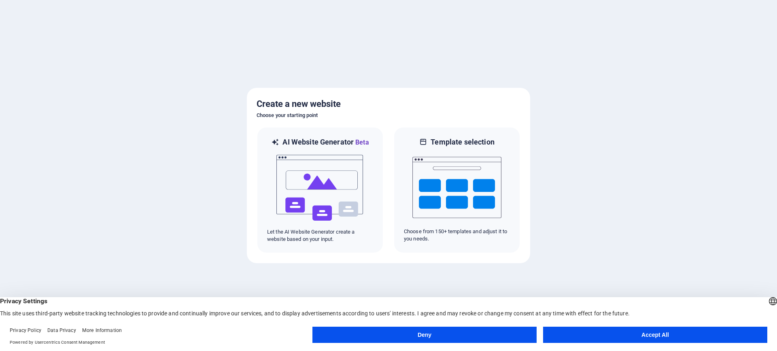 The height and width of the screenshot is (351, 777). I want to click on div: Template selectionChoose from 150+ templates and adjust it to you needs., so click(457, 190).